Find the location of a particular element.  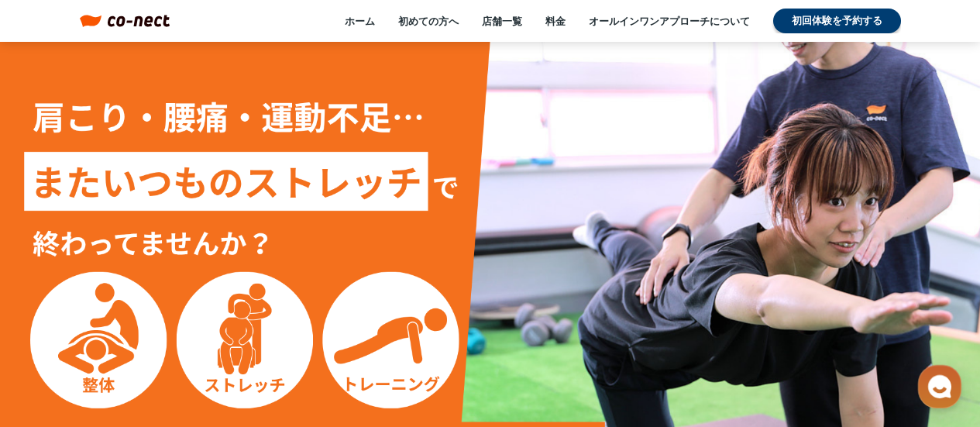

a: ホーム is located at coordinates (360, 21).